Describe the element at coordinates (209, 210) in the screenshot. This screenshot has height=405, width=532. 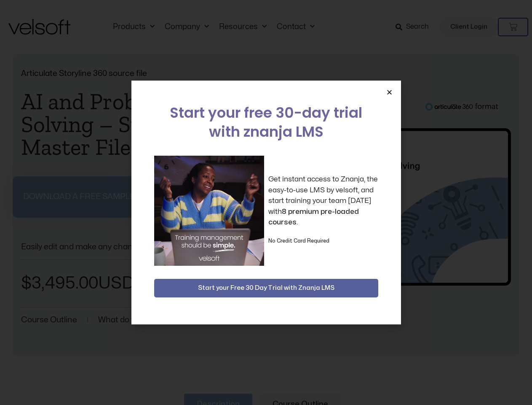
I see `img: a woman sitting at her laptop dancing` at that location.